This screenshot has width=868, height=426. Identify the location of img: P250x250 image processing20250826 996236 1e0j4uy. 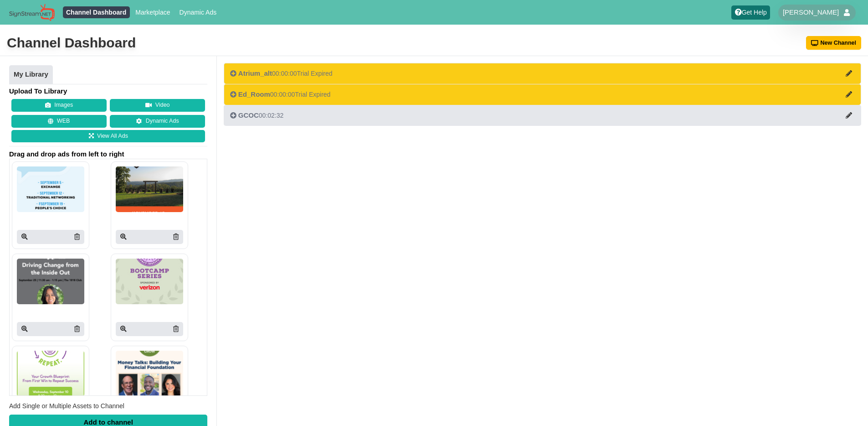
(51, 189).